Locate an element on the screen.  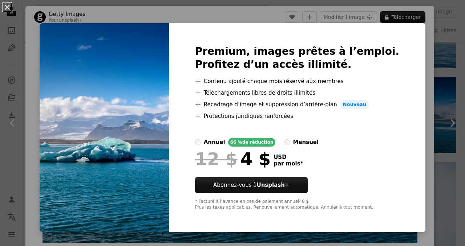
span: par mois * is located at coordinates (288, 164).